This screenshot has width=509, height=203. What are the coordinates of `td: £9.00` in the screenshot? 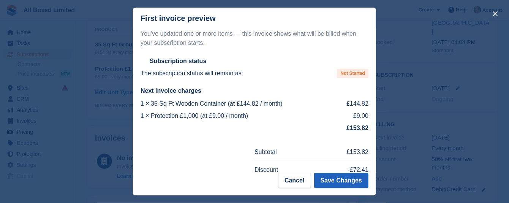 It's located at (353, 116).